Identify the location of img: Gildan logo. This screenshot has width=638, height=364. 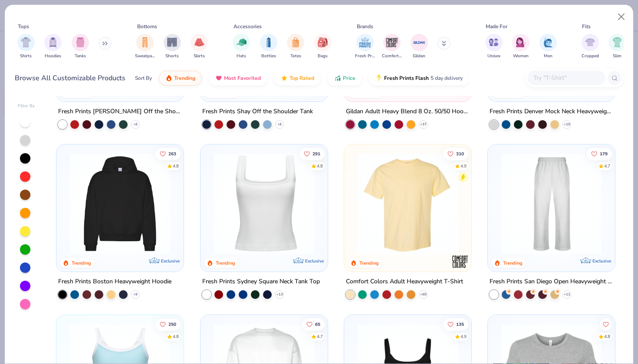
(460, 92).